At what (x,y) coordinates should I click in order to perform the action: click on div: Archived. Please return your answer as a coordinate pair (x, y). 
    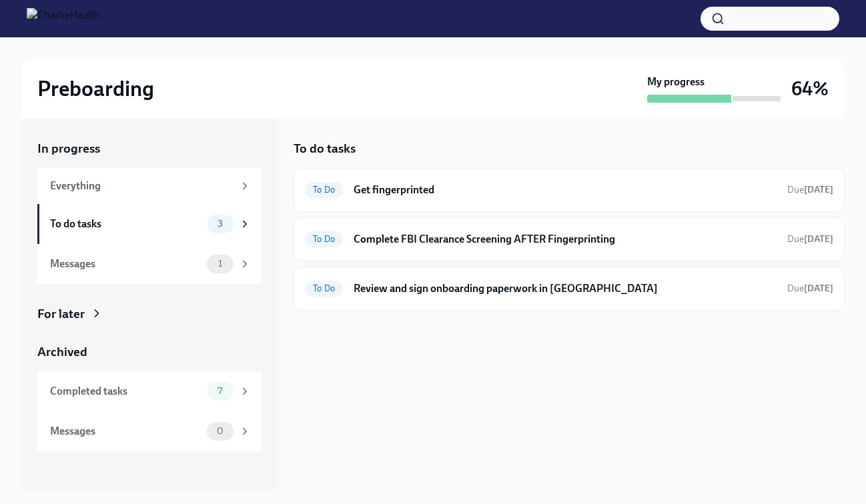
    Looking at the image, I should click on (150, 352).